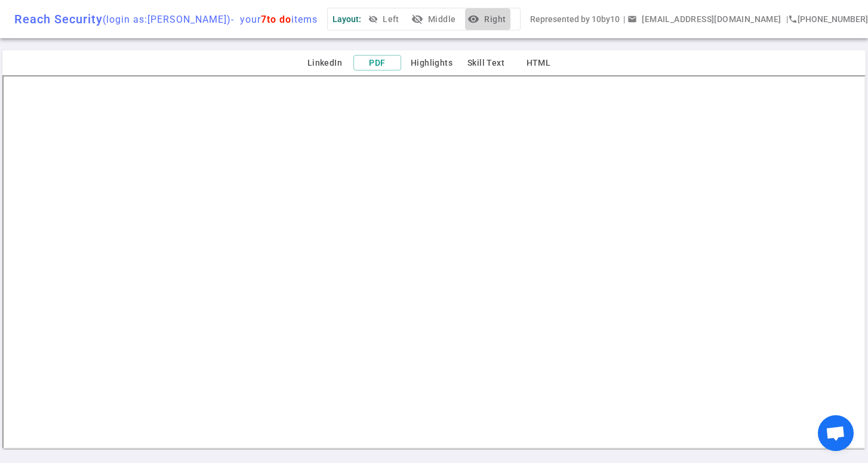 This screenshot has width=868, height=463. What do you see at coordinates (632, 19) in the screenshot?
I see `span: email` at bounding box center [632, 19].